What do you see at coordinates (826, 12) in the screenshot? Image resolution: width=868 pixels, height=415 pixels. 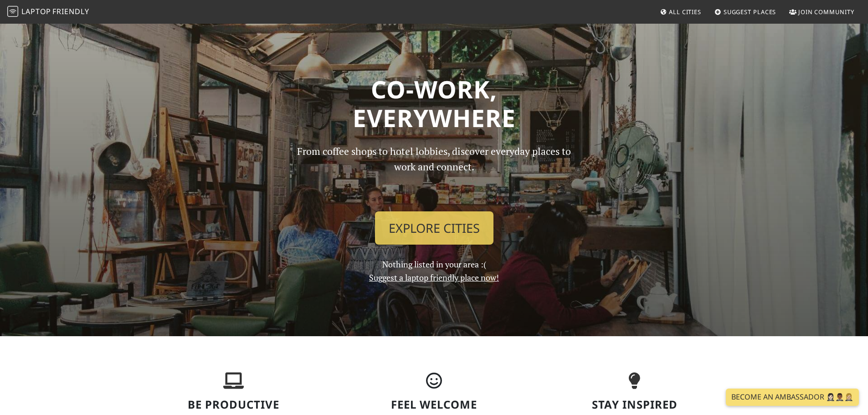 I see `span: Join Community` at bounding box center [826, 12].